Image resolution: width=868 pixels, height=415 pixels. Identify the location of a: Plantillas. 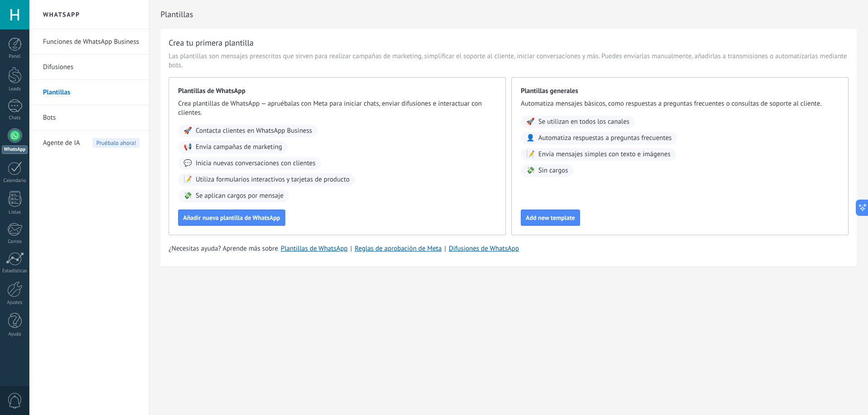
(91, 93).